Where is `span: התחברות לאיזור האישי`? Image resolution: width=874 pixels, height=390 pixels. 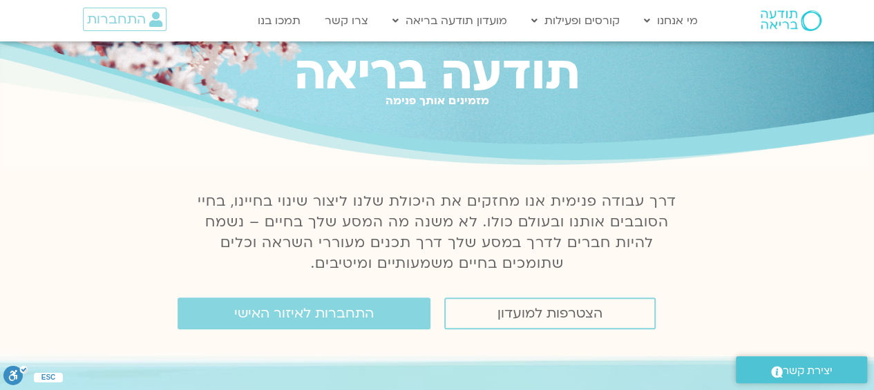
span: התחברות לאיזור האישי is located at coordinates (304, 314).